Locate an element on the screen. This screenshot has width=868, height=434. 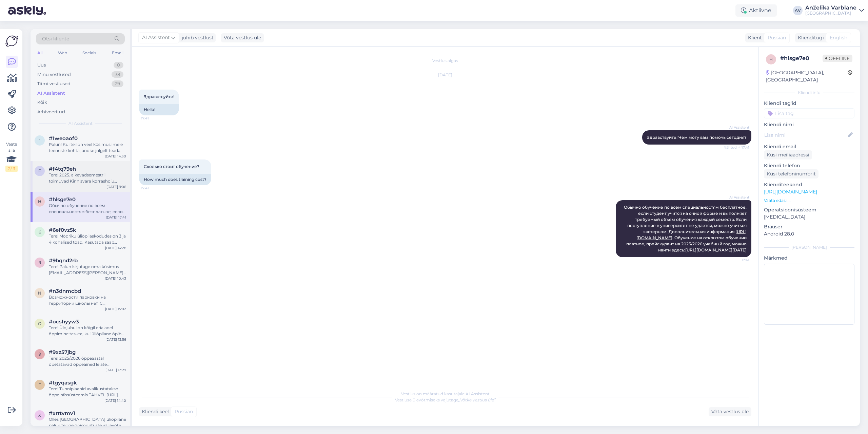
div: Küsi meiliaadressi is located at coordinates (788, 155).